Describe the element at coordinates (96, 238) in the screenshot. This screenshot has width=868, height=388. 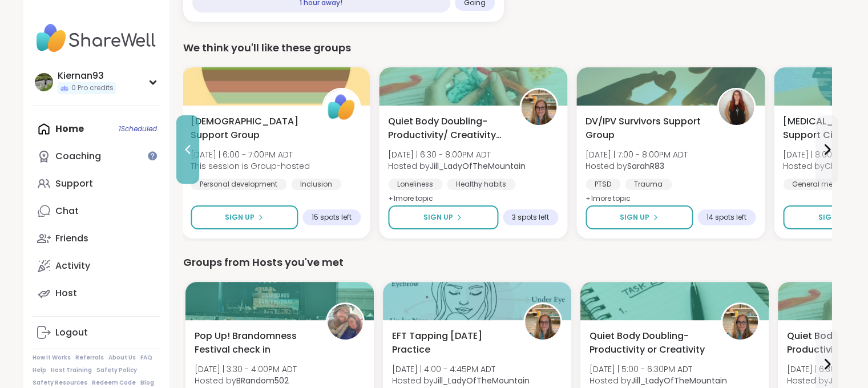
I see `a: Friends` at that location.